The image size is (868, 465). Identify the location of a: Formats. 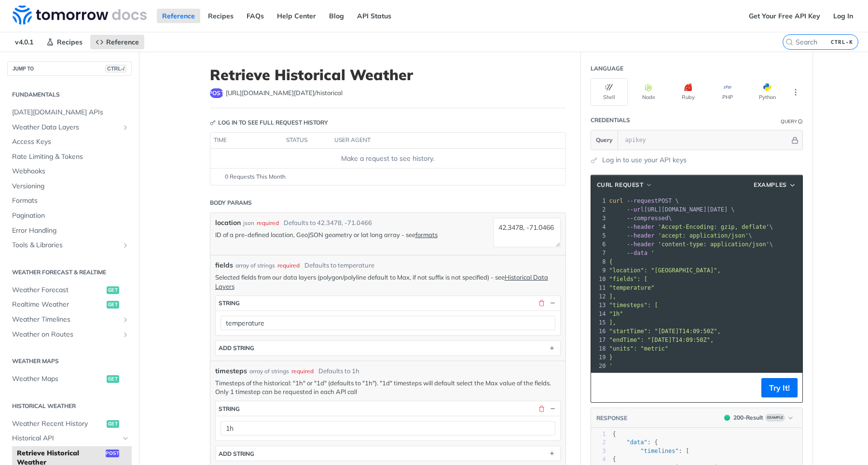
(70, 201).